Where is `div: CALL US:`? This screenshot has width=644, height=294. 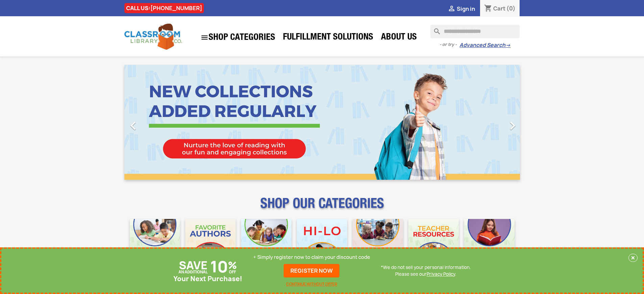 div: CALL US: is located at coordinates (164, 8).